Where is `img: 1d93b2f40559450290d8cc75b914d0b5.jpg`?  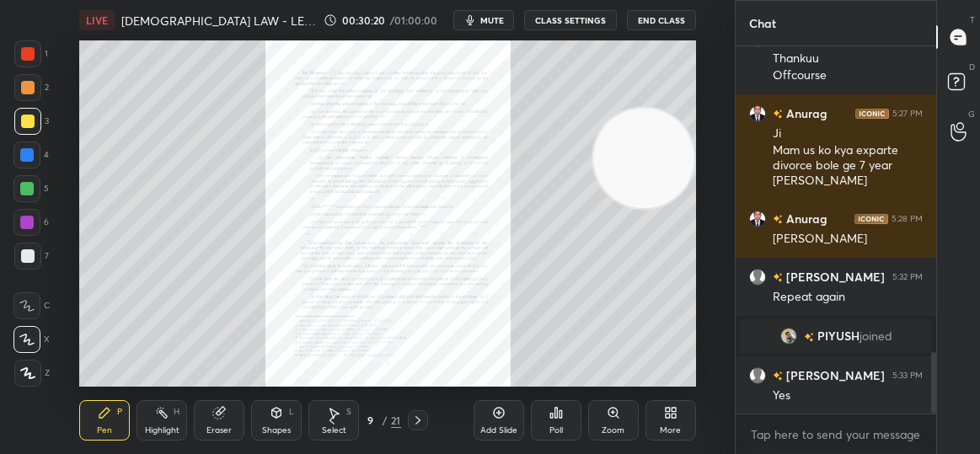
img: 1d93b2f40559450290d8cc75b914d0b5.jpg is located at coordinates (789, 336).